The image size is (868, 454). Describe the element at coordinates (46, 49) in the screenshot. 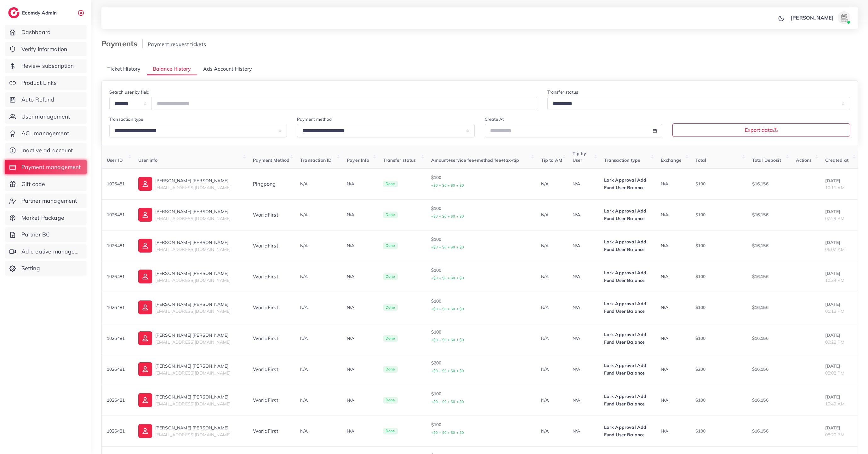

I see `a: Verify information` at that location.